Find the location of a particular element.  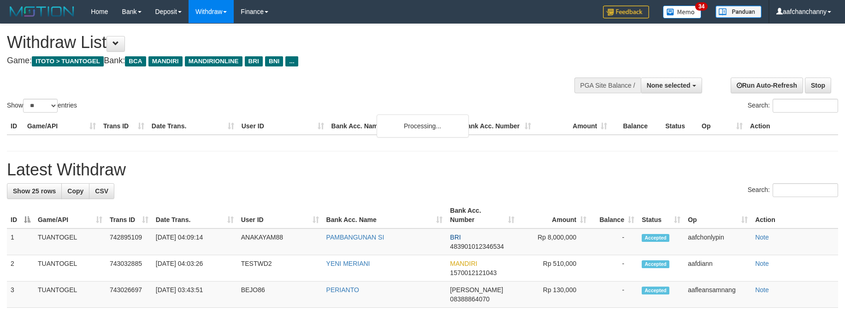

th: Balance is located at coordinates (636, 126).